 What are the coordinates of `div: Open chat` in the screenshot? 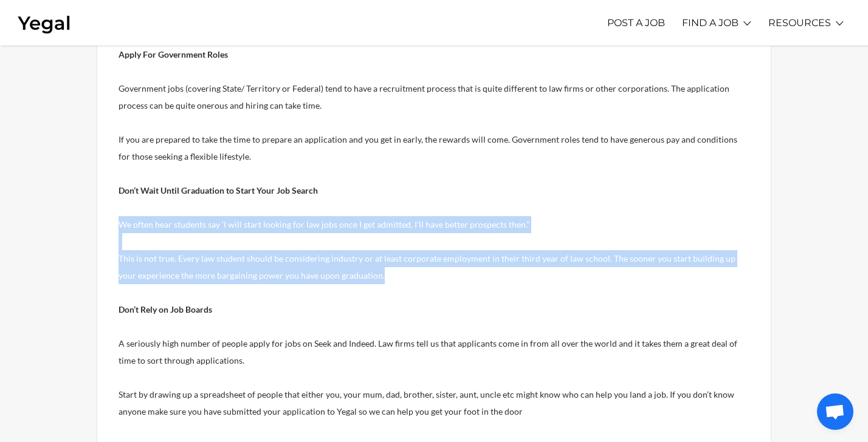 It's located at (835, 412).